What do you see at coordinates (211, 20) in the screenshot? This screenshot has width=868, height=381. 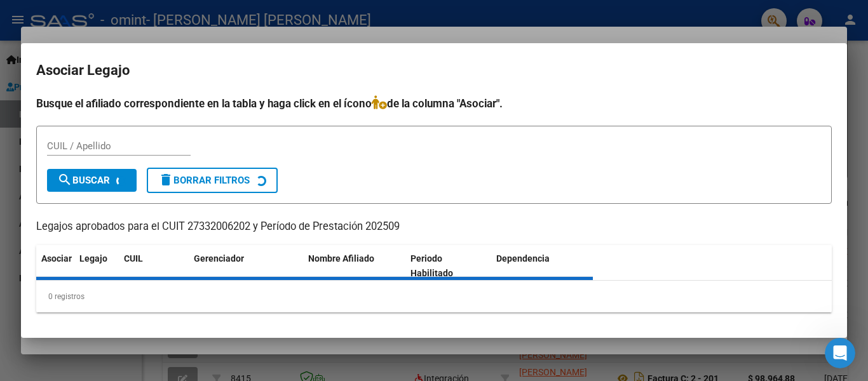 I see `button: Inicio` at bounding box center [211, 20].